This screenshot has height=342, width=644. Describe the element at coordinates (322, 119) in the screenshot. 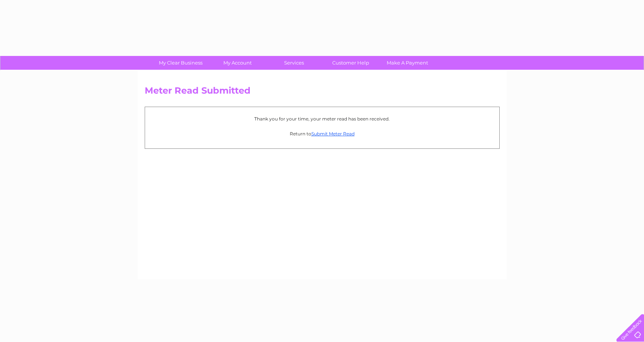

I see `p: Thank you for your time, your meter read has been received.` at that location.